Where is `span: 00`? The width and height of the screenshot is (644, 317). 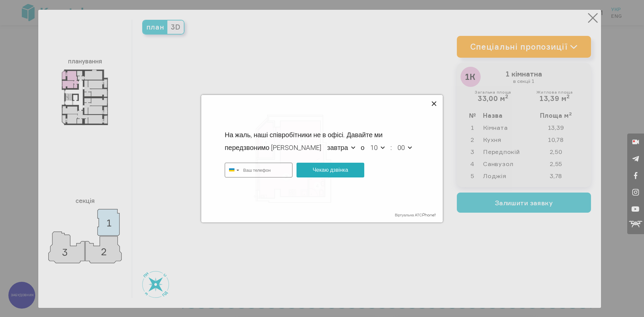 span: 00 is located at coordinates (401, 148).